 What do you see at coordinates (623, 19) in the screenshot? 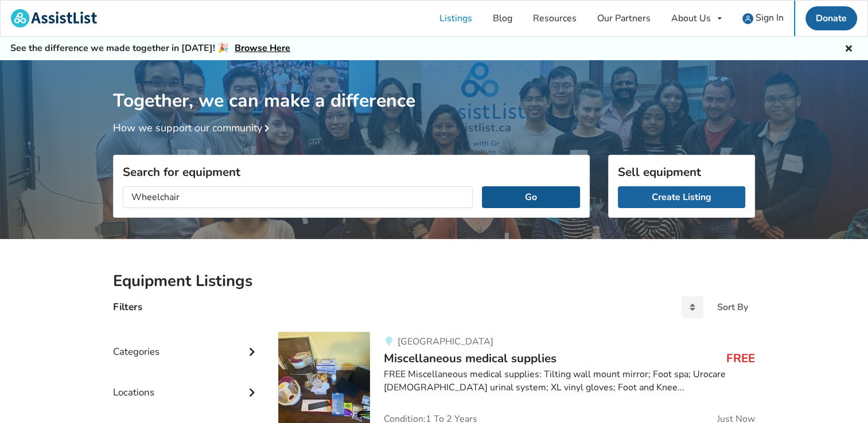
I see `a: Our Partners` at bounding box center [623, 19].